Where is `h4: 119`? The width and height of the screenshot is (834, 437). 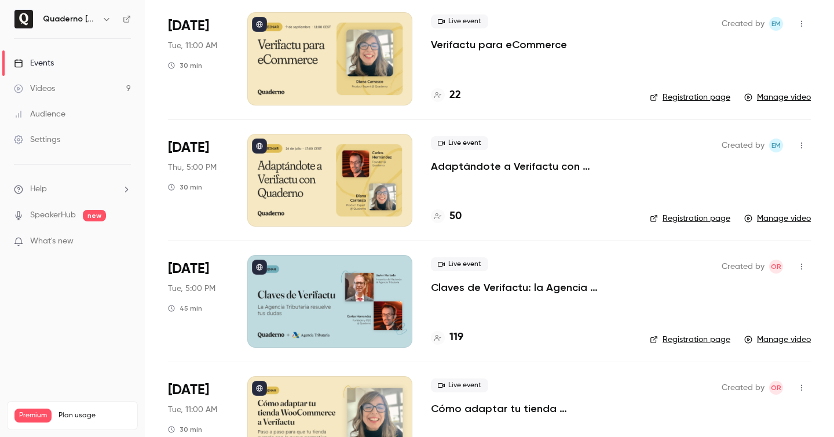
h4: 119 is located at coordinates (456, 337).